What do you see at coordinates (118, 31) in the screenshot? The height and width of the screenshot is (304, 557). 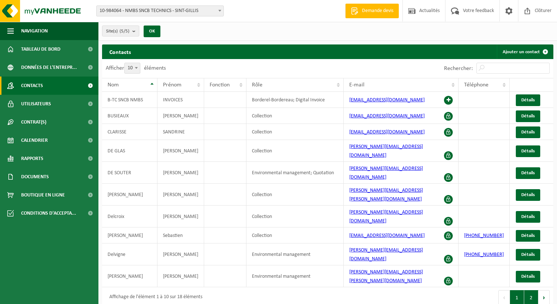 I see `span: Site(s)` at bounding box center [118, 31].